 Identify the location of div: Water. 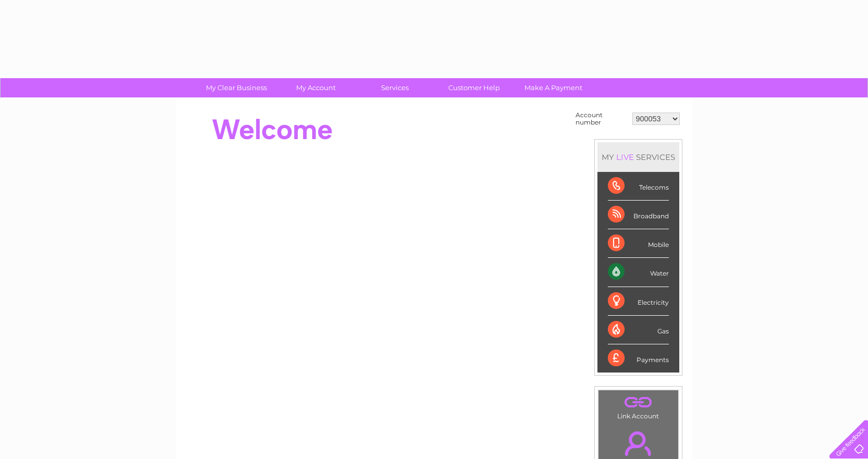
(638, 272).